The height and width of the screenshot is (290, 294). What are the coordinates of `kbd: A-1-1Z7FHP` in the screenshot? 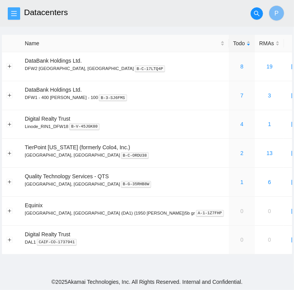 It's located at (210, 214).